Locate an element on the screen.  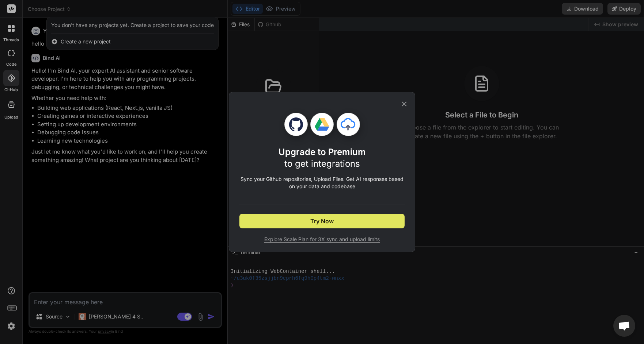
h1: Upgrade to Premium is located at coordinates (322, 158).